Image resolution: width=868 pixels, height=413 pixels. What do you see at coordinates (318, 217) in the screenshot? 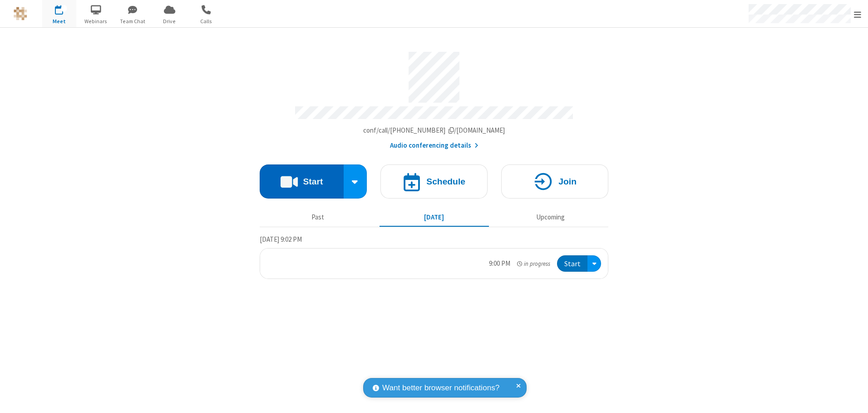
I see `button: Past` at bounding box center [318, 217].